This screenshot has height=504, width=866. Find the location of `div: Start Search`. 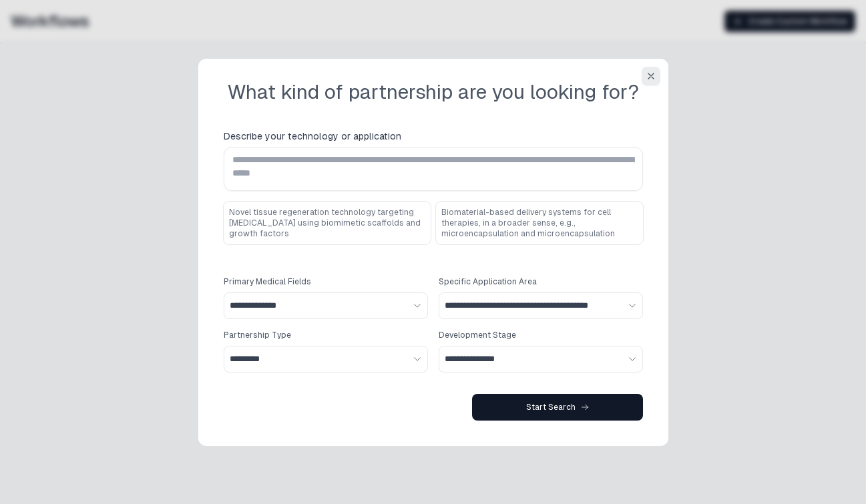

div: Start Search is located at coordinates (558, 408).